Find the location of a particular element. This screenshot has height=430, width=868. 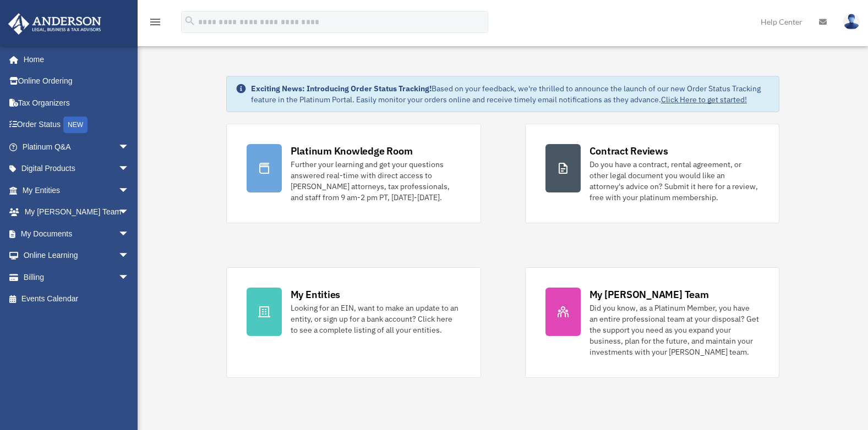

a: Billingarrow_drop_down is located at coordinates (77, 277).